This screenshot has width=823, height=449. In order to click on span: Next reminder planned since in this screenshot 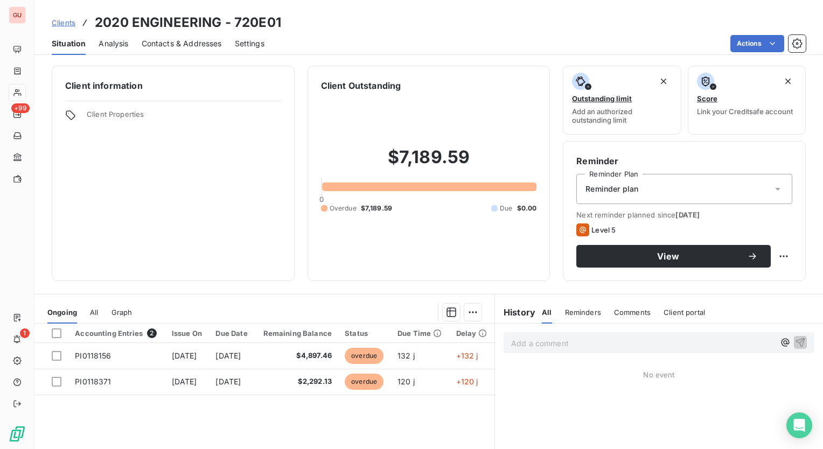, I will do `click(684, 215)`.